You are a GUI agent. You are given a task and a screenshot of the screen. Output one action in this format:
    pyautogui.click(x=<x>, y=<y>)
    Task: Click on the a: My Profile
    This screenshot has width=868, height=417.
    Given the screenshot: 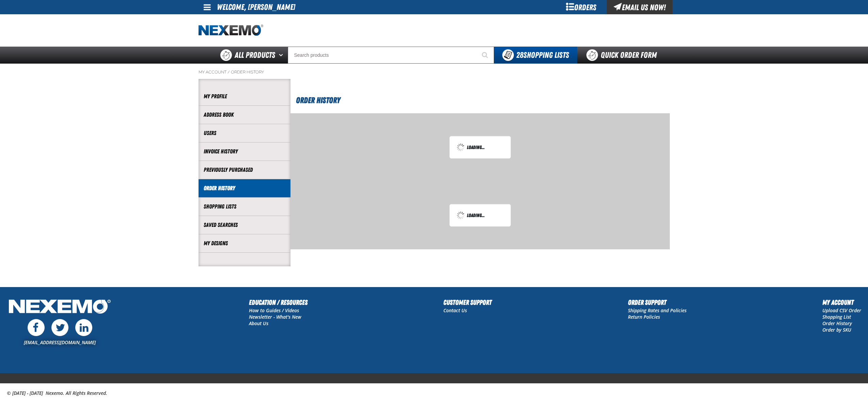 What is the action you would take?
    pyautogui.click(x=244, y=97)
    